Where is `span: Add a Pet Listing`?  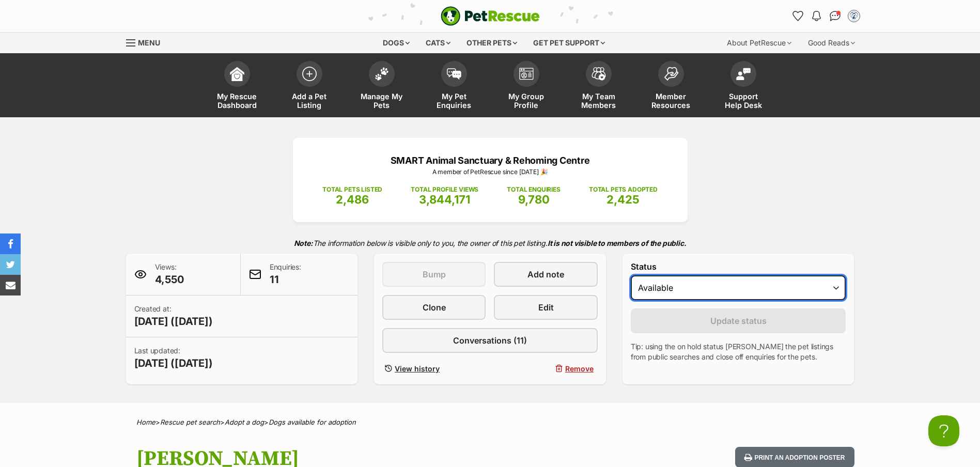
span: Add a Pet Listing is located at coordinates (310, 100).